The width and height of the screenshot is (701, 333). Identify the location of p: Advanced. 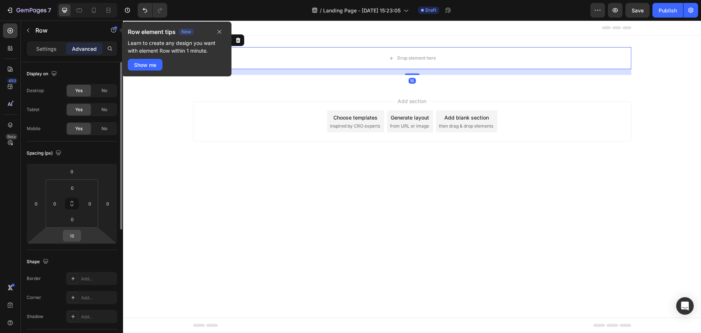
(84, 49).